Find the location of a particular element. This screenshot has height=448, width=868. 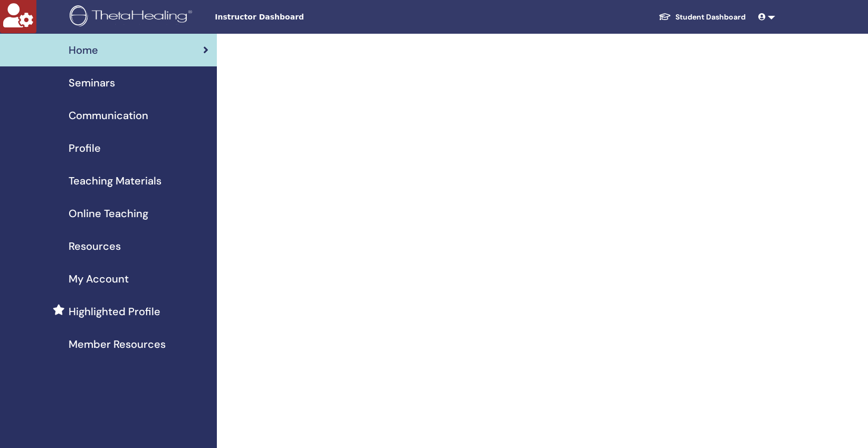

span: Profile is located at coordinates (84, 148).